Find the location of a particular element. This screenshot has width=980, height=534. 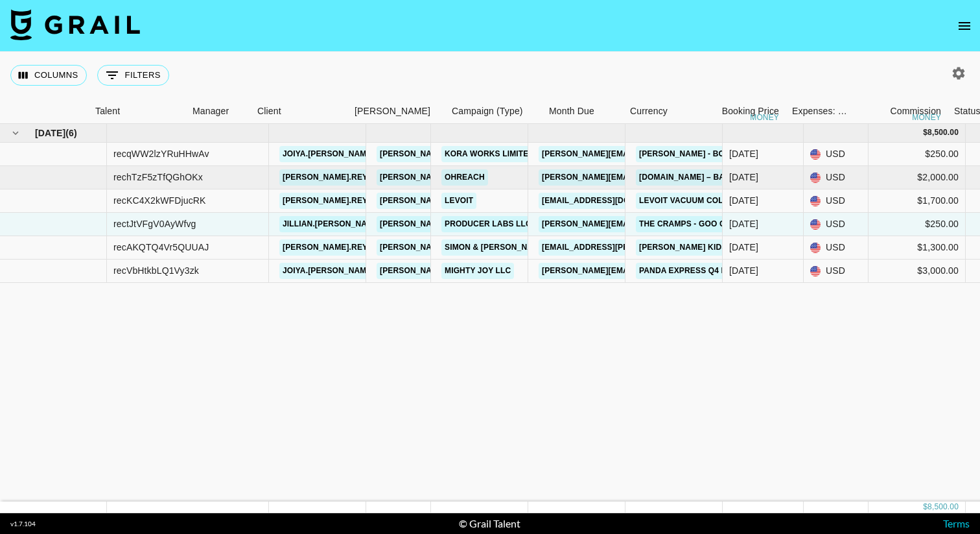

a: Levoit Vacuum Collab is located at coordinates (689, 200).